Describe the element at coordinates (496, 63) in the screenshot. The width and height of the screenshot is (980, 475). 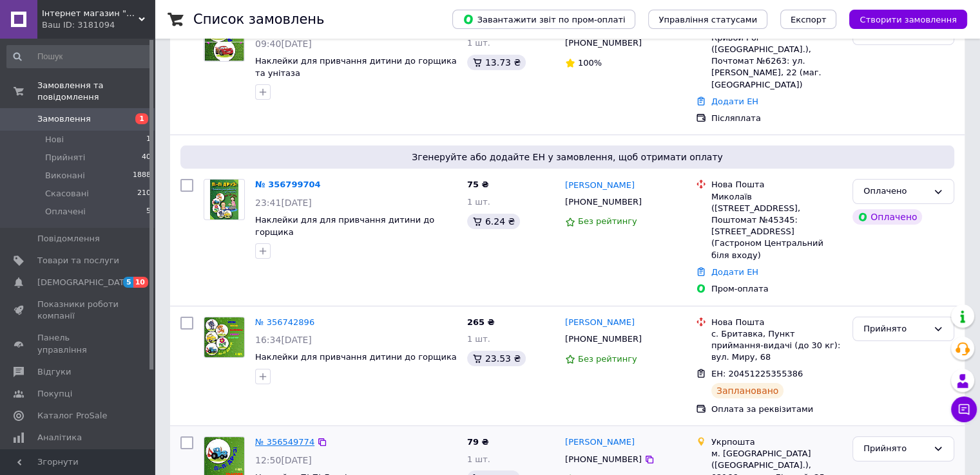
I see `div: 13.73 ₴` at that location.